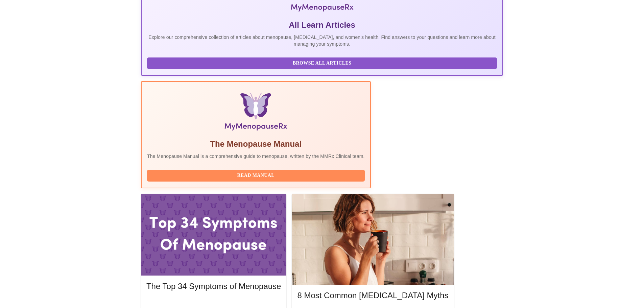 This screenshot has height=308, width=644. Describe the element at coordinates (214, 303) in the screenshot. I see `a: Read More` at that location.